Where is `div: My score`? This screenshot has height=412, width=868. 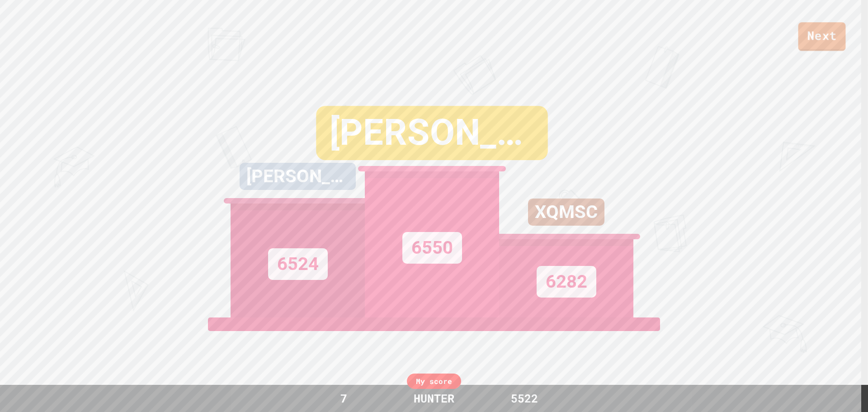
div: My score is located at coordinates (434, 381).